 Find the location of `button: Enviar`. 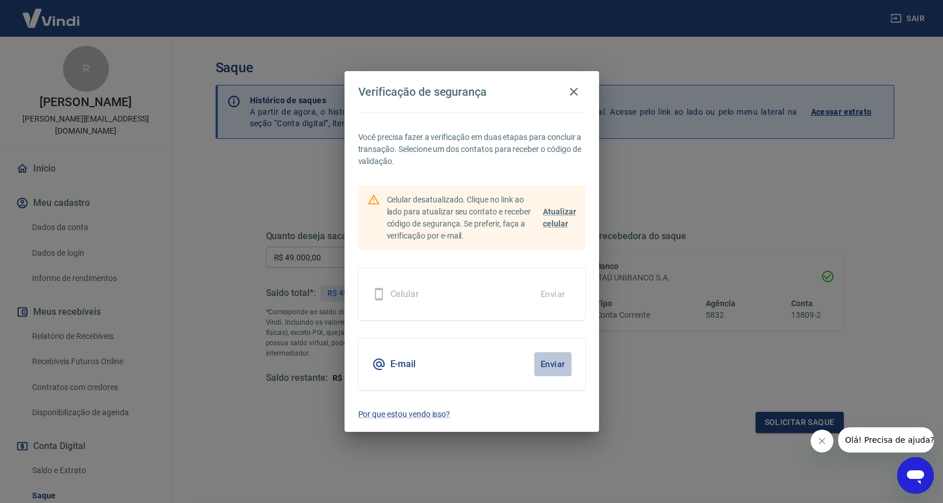

button: Enviar is located at coordinates (553, 364).